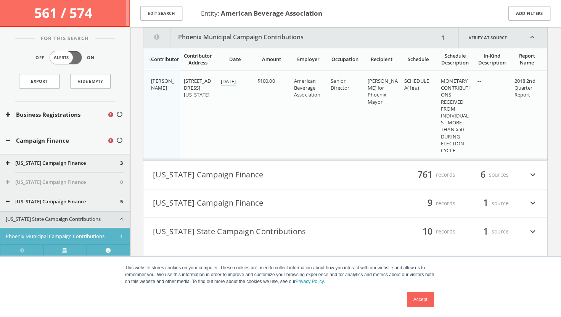  I want to click on div: 1, so click(443, 37).